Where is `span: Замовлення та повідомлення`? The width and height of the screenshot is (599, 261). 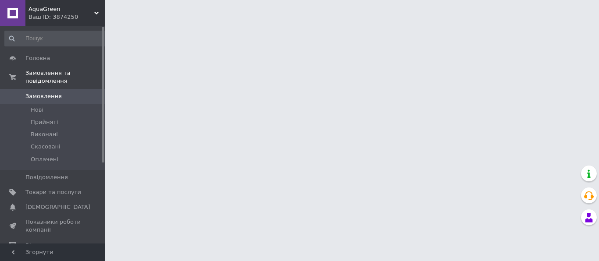
span: Замовлення та повідомлення is located at coordinates (65, 77).